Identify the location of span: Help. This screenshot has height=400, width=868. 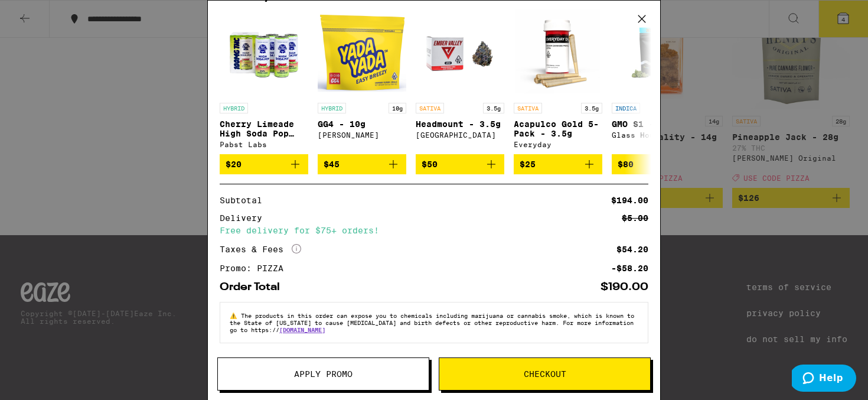
(39, 14).